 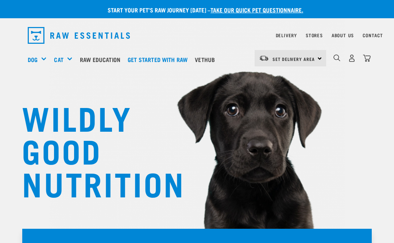 I want to click on img: Raw Essentials Logo, so click(x=79, y=35).